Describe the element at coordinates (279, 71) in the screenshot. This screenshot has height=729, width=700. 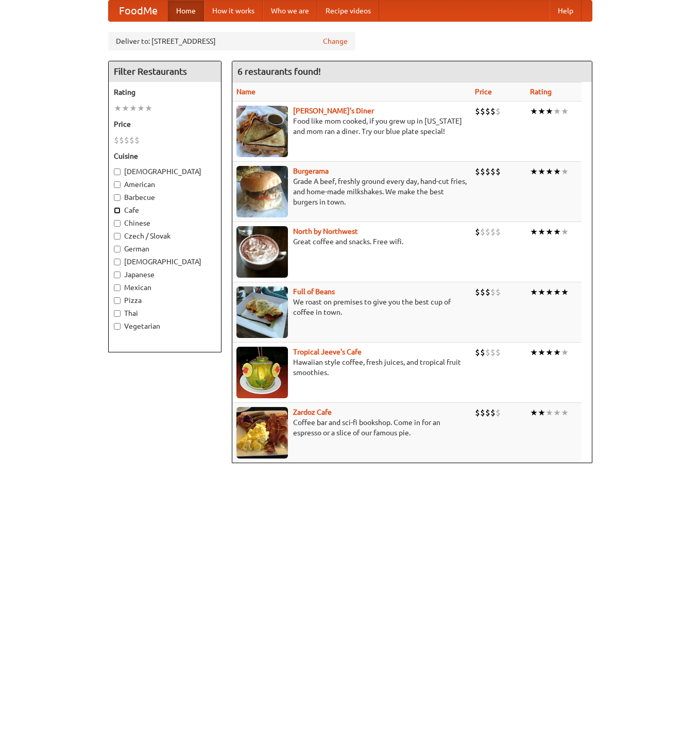
I see `ng-pluralize: 6 restaurants found!` at that location.